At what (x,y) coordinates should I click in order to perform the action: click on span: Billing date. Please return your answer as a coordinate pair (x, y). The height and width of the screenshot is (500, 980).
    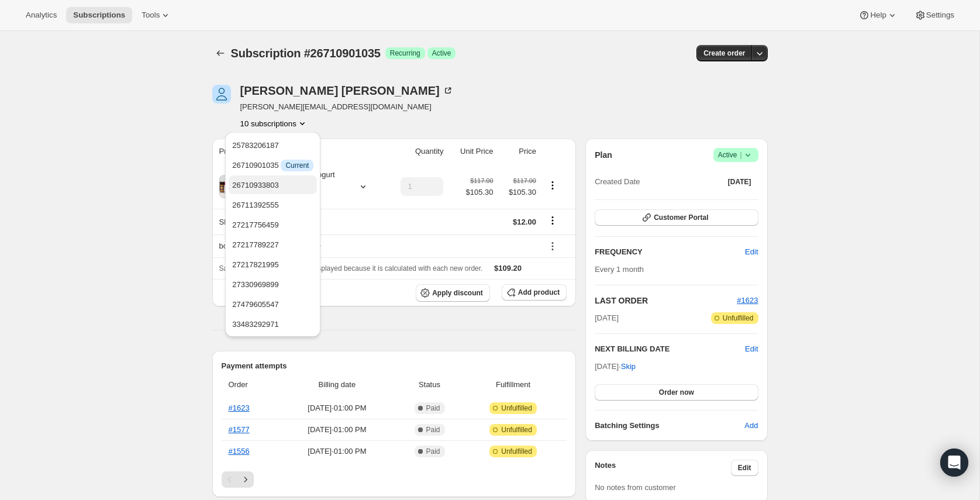
    Looking at the image, I should click on (337, 385).